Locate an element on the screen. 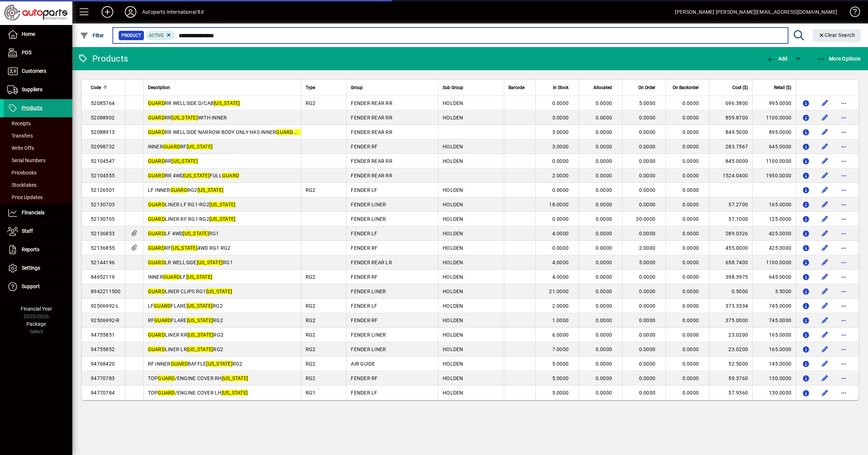  div: Barcode is located at coordinates (519, 88).